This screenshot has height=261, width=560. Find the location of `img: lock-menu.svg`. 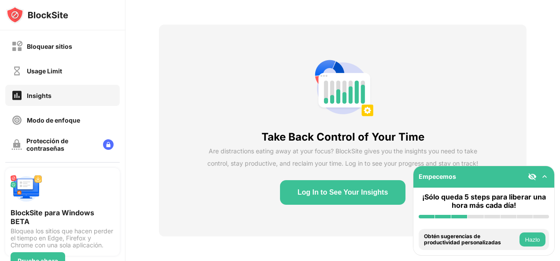

img: lock-menu.svg is located at coordinates (108, 145).